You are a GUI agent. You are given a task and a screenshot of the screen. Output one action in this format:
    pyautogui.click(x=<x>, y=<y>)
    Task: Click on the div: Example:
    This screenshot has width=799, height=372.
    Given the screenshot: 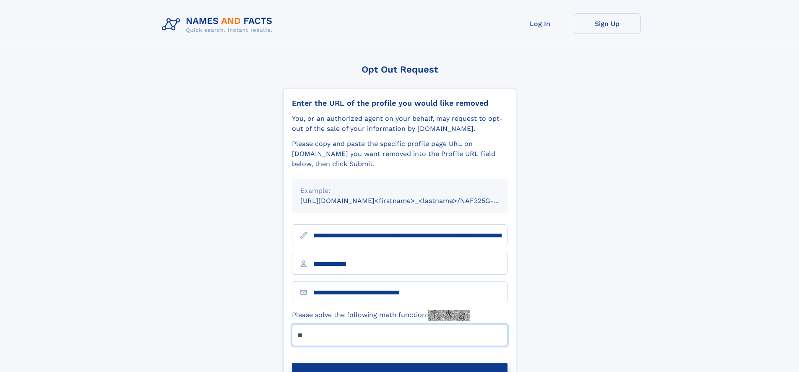 What is the action you would take?
    pyautogui.click(x=400, y=191)
    